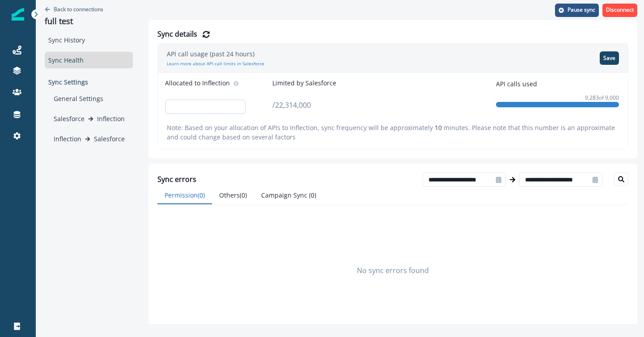  What do you see at coordinates (88, 60) in the screenshot?
I see `div: Sync Health` at bounding box center [88, 60].